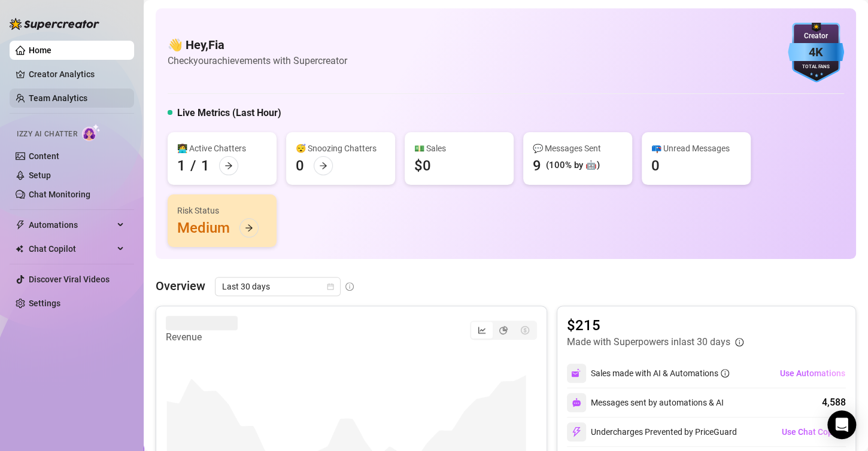  Describe the element at coordinates (648, 343) in the screenshot. I see `article: Made with Superpowers in last 30 days` at that location.